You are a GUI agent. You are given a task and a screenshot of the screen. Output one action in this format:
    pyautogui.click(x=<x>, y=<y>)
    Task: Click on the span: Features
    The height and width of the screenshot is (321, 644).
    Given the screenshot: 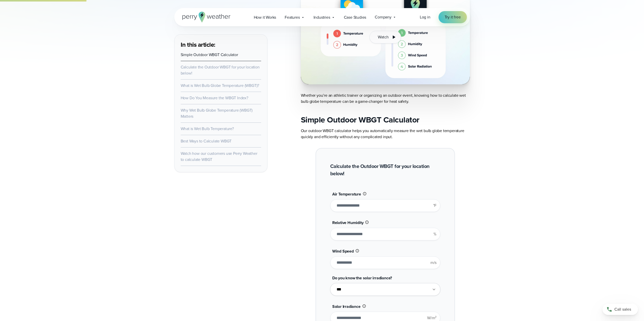 What is the action you would take?
    pyautogui.click(x=292, y=17)
    